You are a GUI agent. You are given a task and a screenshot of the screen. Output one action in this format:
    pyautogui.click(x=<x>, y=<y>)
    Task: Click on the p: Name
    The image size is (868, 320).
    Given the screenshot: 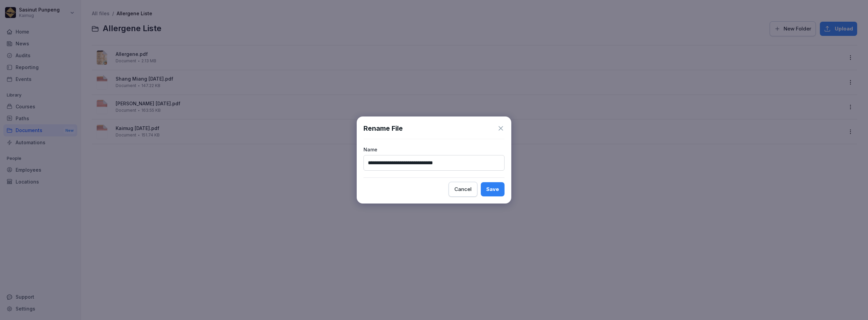 What is the action you would take?
    pyautogui.click(x=434, y=149)
    